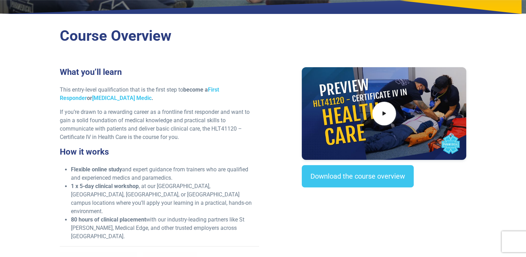 The height and width of the screenshot is (257, 526). I want to click on h2: Course Overview, so click(263, 36).